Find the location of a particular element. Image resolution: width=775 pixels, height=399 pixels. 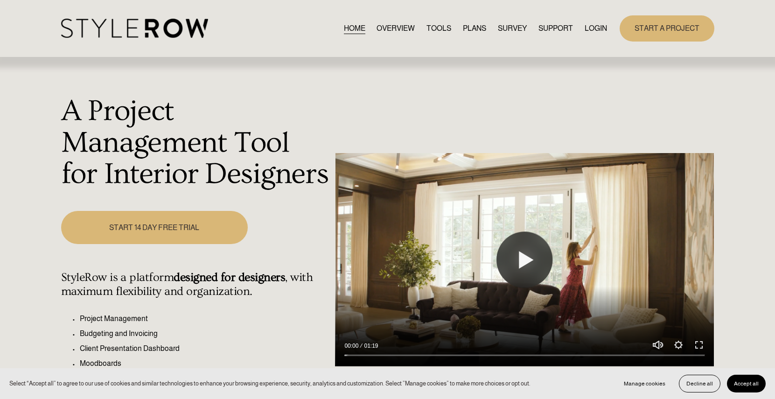

a: LOGIN is located at coordinates (596, 28).